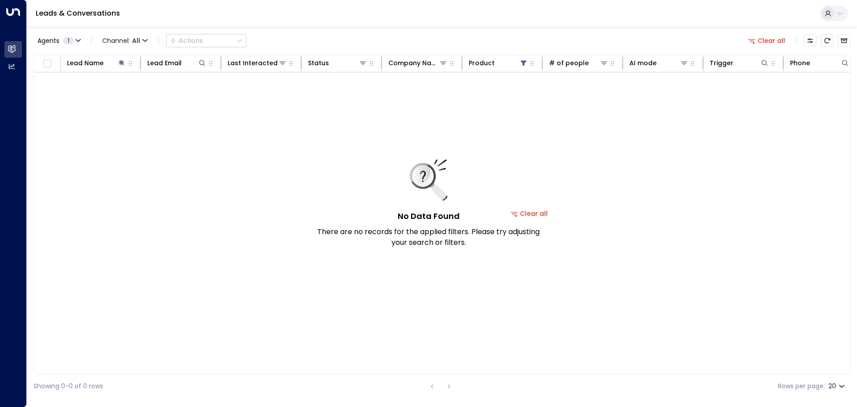 The image size is (857, 407). Describe the element at coordinates (837, 386) in the screenshot. I see `div: 20` at that location.